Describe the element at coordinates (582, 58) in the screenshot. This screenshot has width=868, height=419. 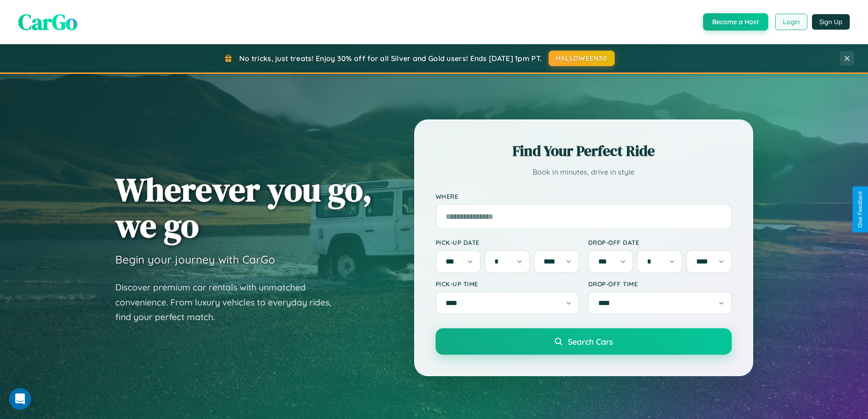
I see `button: HALLOWEEN30` at that location.